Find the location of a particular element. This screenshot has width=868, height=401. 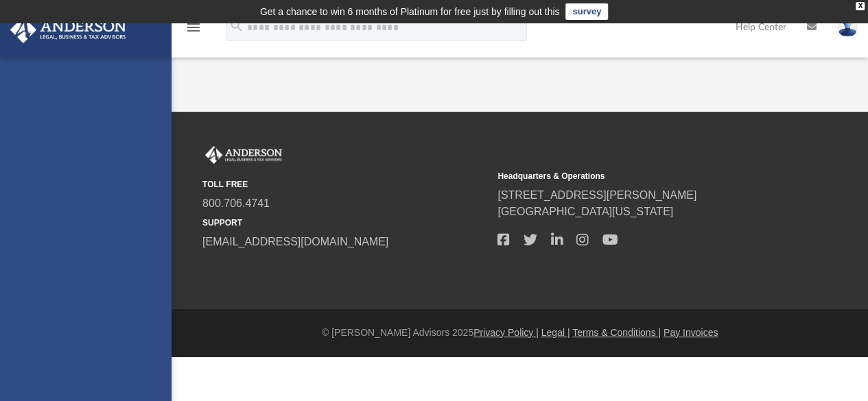

small: Headquarters & Operations is located at coordinates (640, 176).